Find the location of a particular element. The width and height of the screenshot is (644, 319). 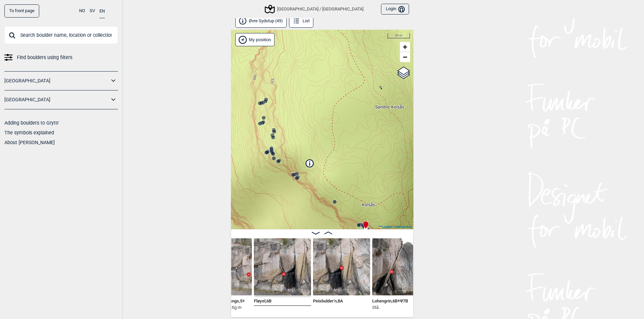

a: To front page is located at coordinates (21, 11).